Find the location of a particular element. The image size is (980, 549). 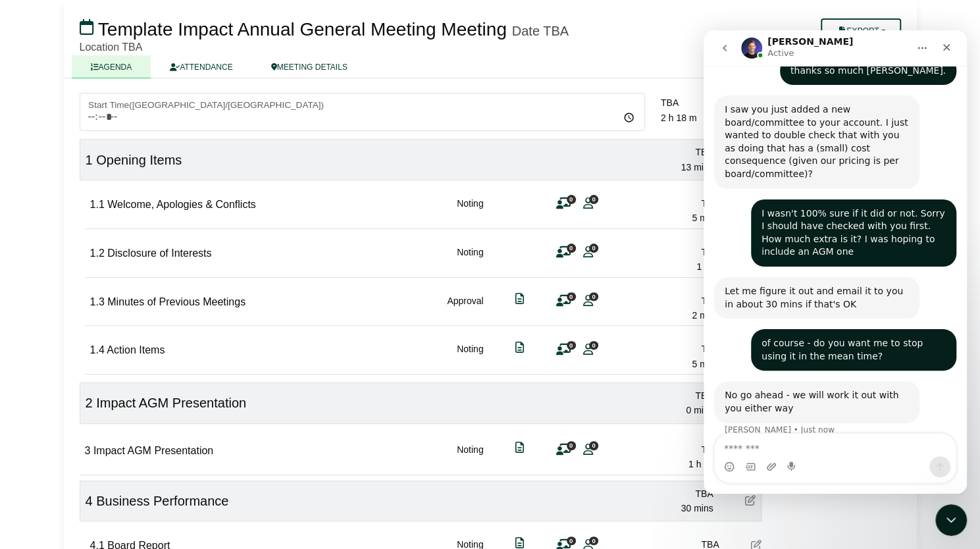

span: Welcome, Apologies & Conflicts is located at coordinates (181, 204).